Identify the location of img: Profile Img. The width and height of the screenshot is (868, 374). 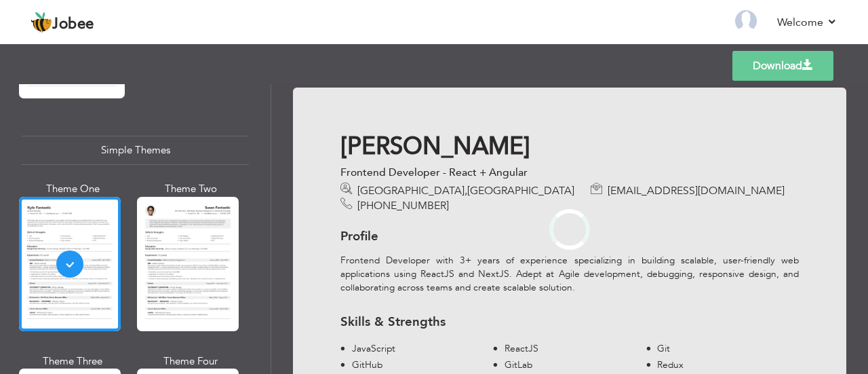
(746, 21).